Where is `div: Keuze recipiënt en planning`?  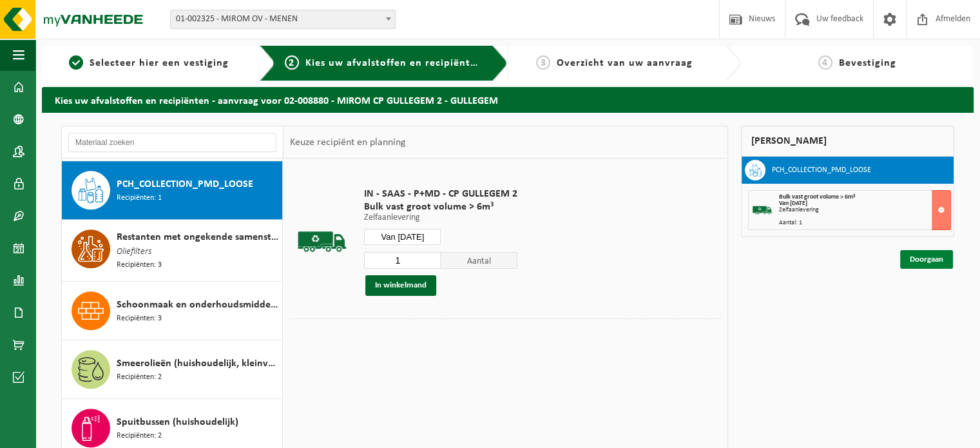
div: Keuze recipiënt en planning is located at coordinates (348, 142).